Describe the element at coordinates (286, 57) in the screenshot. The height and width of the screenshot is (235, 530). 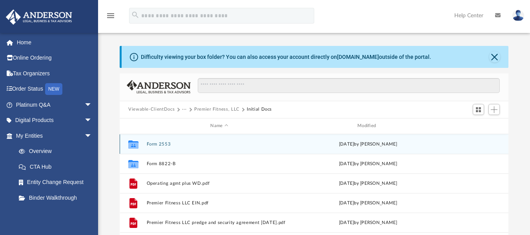
I see `div: Difficulty viewing your box folder? You can also access your account directly on outside of the p...` at that location.